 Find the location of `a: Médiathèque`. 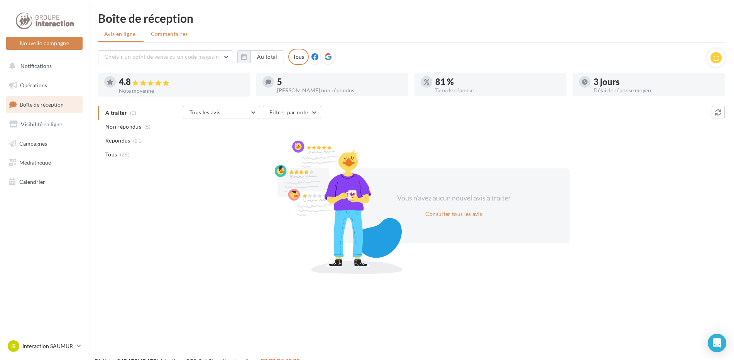

a: Médiathèque is located at coordinates (44, 162).